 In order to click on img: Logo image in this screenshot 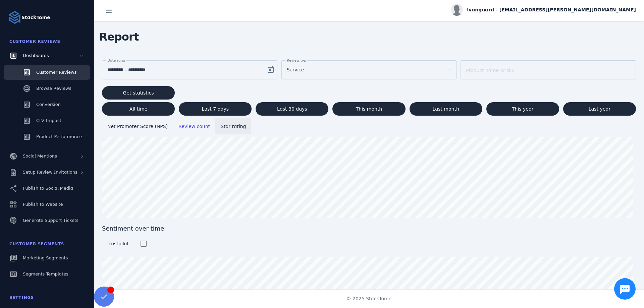, I will do `click(15, 17)`.